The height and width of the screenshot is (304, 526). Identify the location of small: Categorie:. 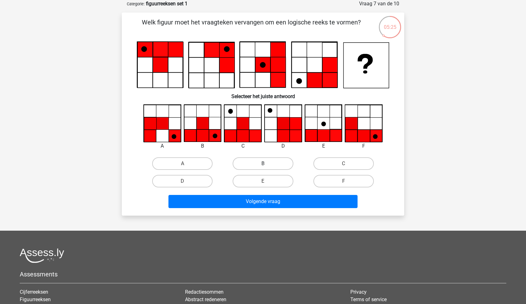
(136, 4).